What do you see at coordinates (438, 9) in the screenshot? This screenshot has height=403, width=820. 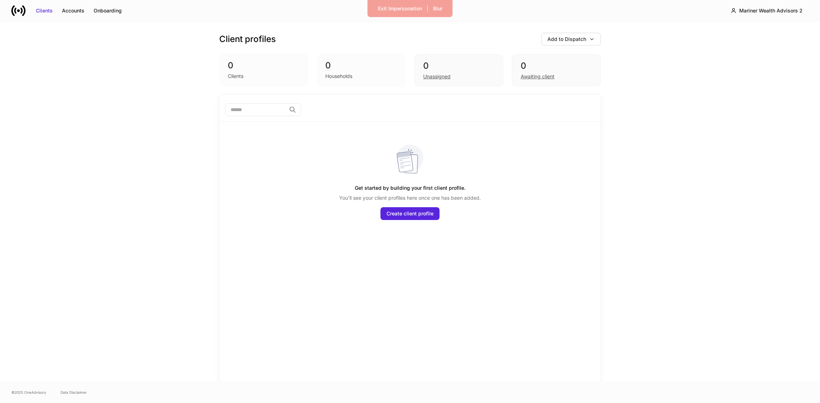 I see `button: Blur` at bounding box center [438, 9].